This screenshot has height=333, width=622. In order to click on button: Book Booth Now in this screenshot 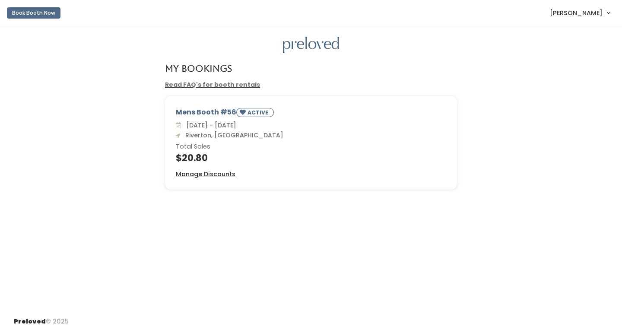, I will do `click(34, 13)`.